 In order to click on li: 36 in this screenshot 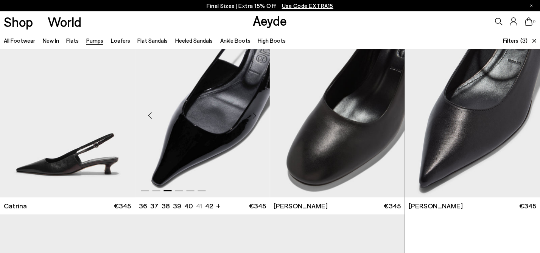, I will do `click(143, 206)`.